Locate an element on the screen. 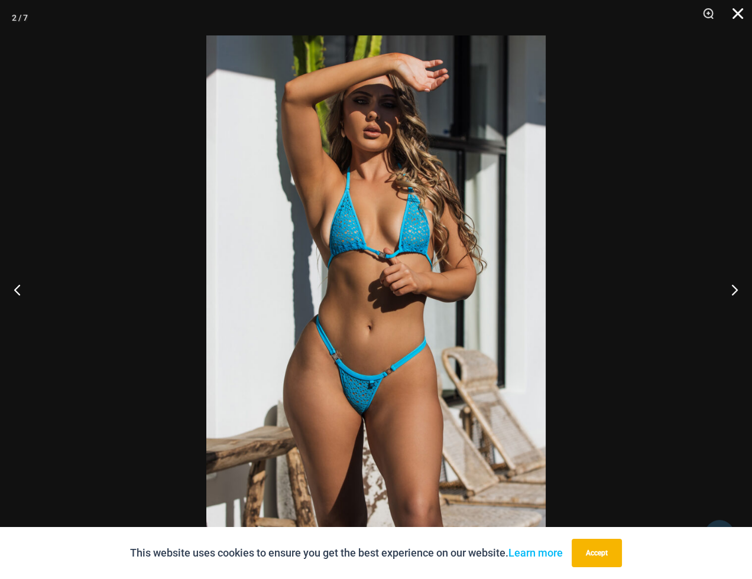 The image size is (752, 579). div: 2 / 7 is located at coordinates (20, 18).